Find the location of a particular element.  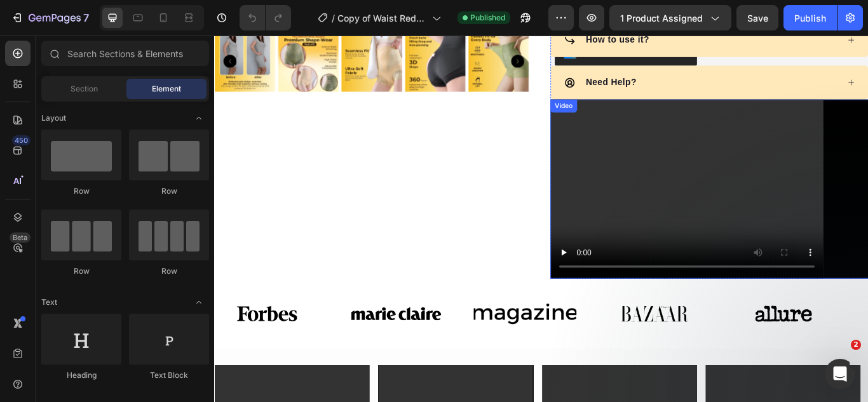

div: Heading is located at coordinates (81, 375).